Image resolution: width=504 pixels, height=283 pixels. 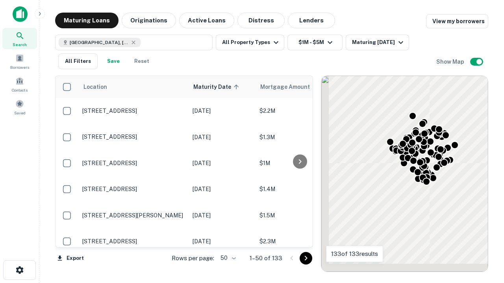 I want to click on button: All Filters, so click(x=78, y=61).